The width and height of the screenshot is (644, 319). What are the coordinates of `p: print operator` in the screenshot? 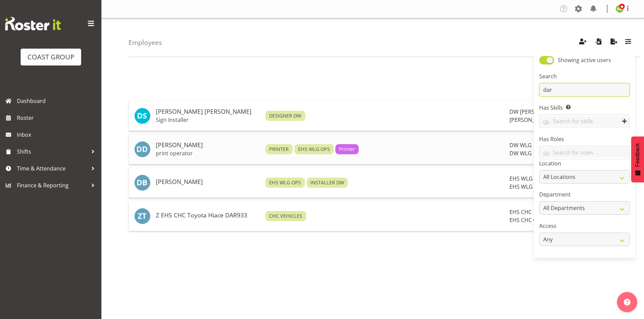 It's located at (208, 153).